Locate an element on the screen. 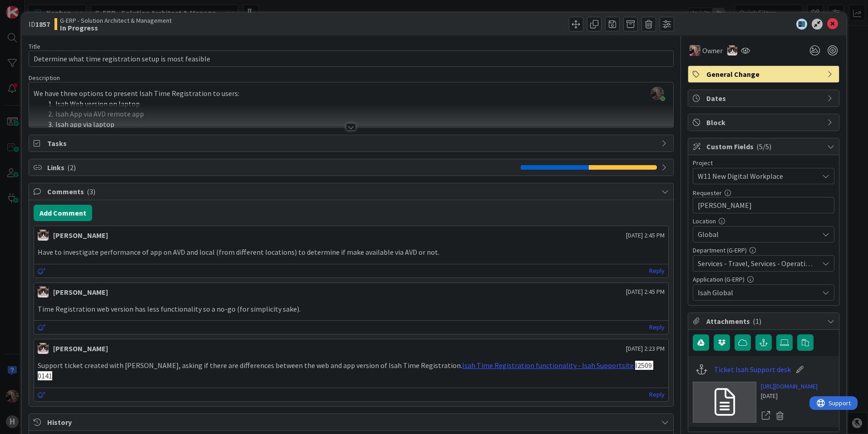 The image size is (868, 434). button: Add Comment is located at coordinates (63, 212).